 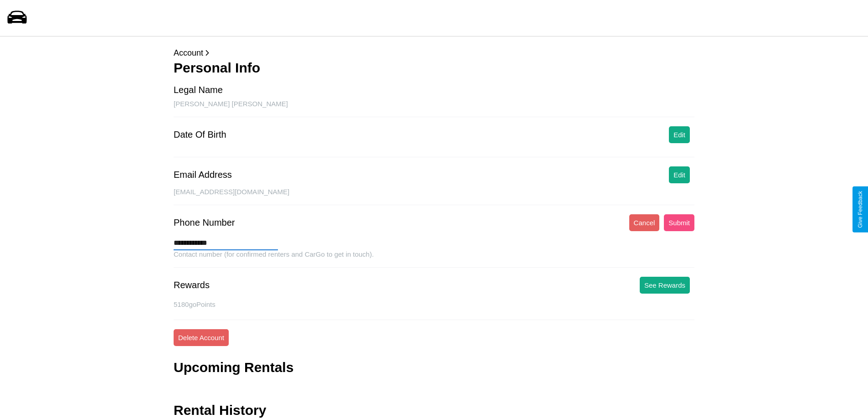 I want to click on div: Contact number (for confirmed renters and CarGo to get in touch)., so click(x=434, y=259).